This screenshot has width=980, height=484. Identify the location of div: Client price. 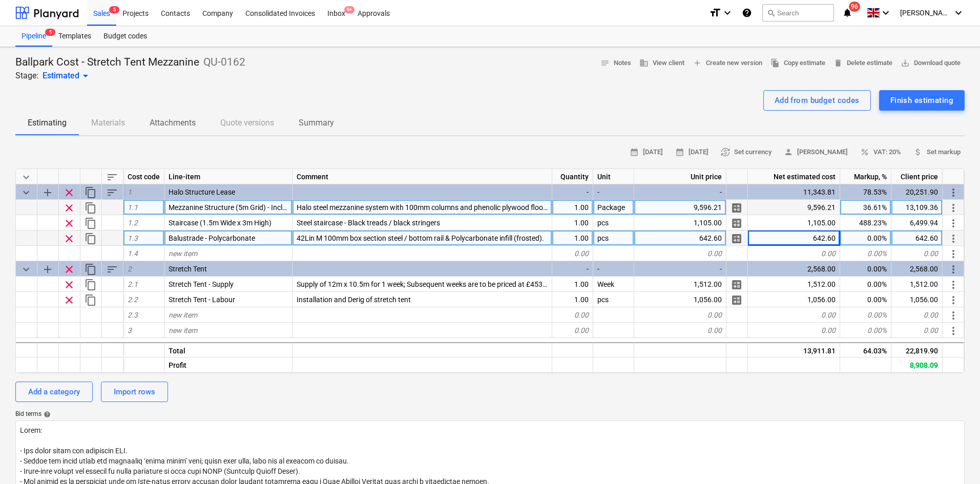
(917, 176).